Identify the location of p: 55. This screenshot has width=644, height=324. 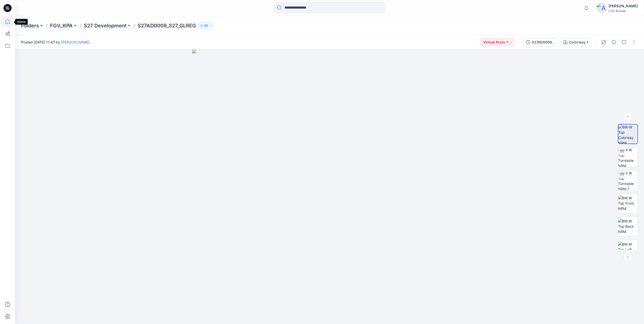
(206, 26).